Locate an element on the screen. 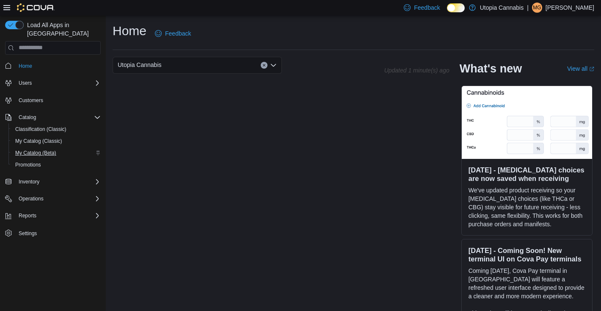 This screenshot has width=601, height=311. button: My Catalog (Beta) is located at coordinates (56, 153).